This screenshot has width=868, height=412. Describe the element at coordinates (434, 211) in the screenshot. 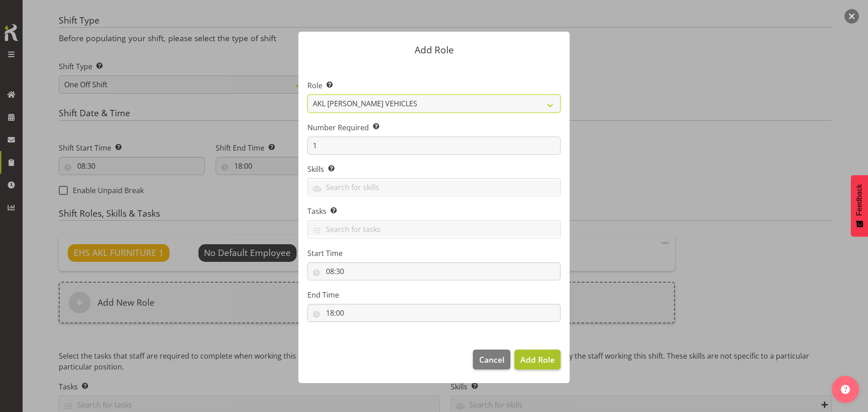

I see `label: Tasks` at that location.